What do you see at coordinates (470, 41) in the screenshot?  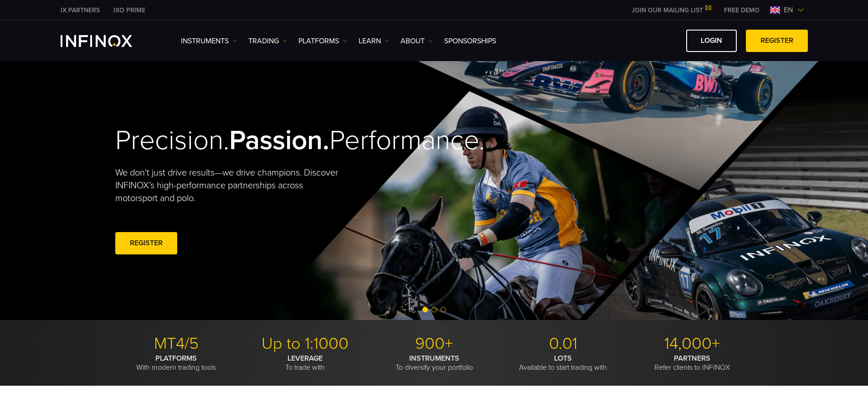 I see `a: SPONSORSHIPS` at bounding box center [470, 41].